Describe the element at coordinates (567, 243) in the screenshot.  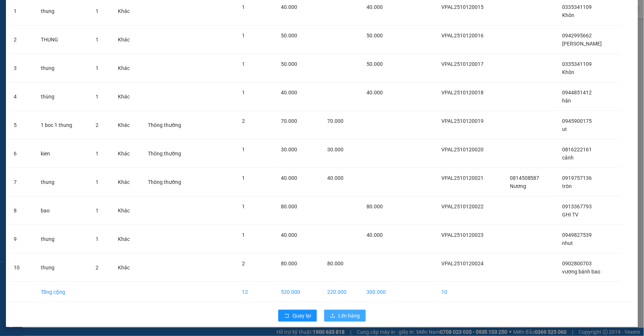
I see `span: nhut` at that location.